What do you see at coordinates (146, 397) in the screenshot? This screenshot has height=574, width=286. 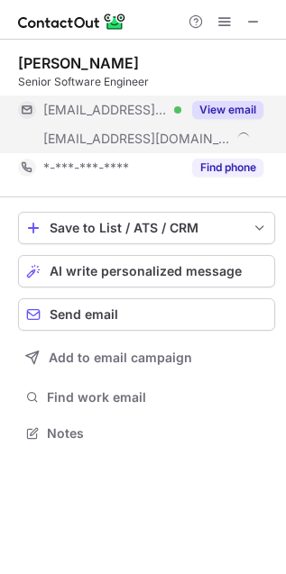 I see `button: Find work email` at bounding box center [146, 397].